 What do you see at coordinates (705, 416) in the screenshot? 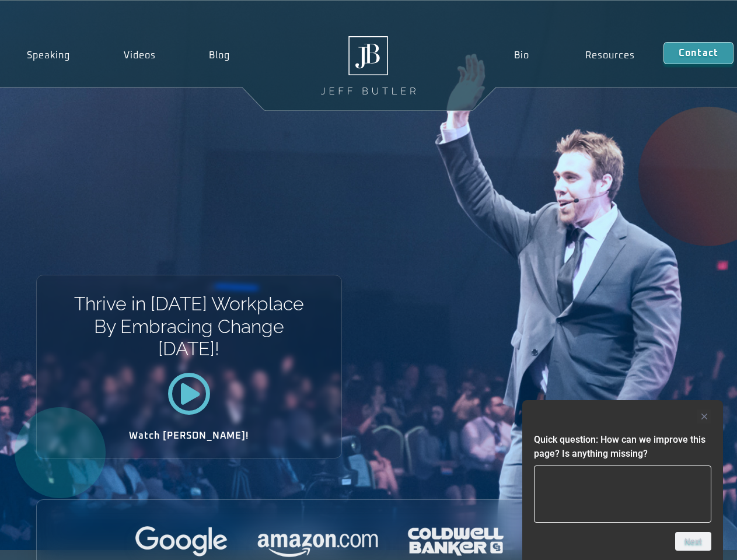
I see `button: Hide survey` at bounding box center [705, 416].